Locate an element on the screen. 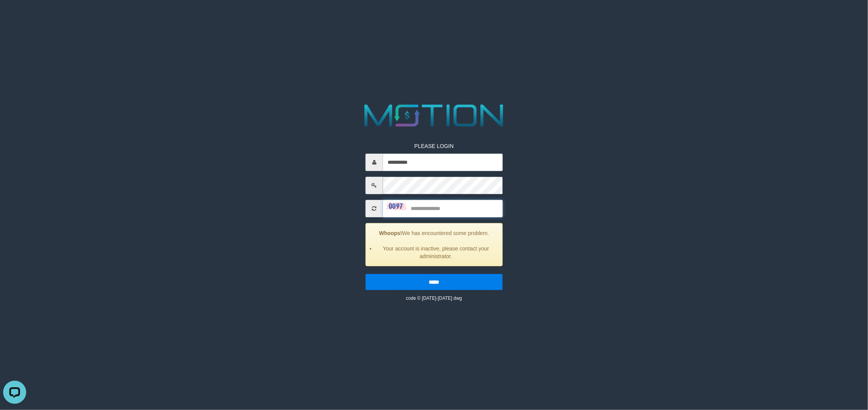 The height and width of the screenshot is (410, 868). li: Your account is inactive, please contact your administrator. is located at coordinates (437, 253).